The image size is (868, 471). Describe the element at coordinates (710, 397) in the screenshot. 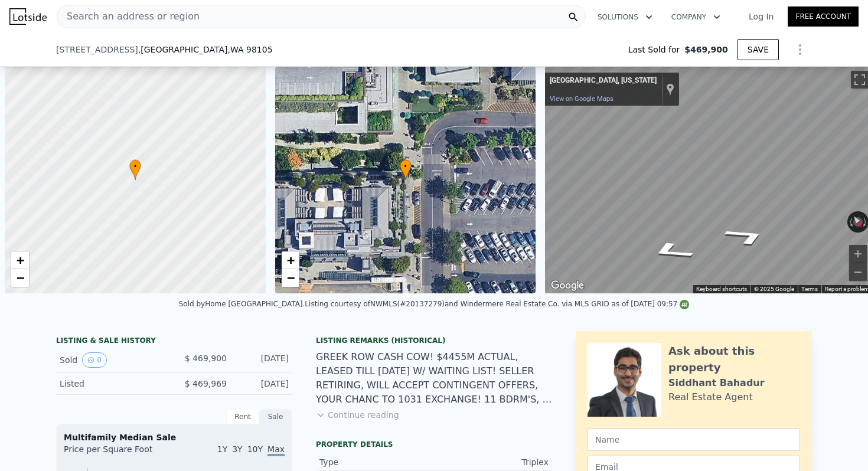

I see `div: Real Estate Agent` at that location.